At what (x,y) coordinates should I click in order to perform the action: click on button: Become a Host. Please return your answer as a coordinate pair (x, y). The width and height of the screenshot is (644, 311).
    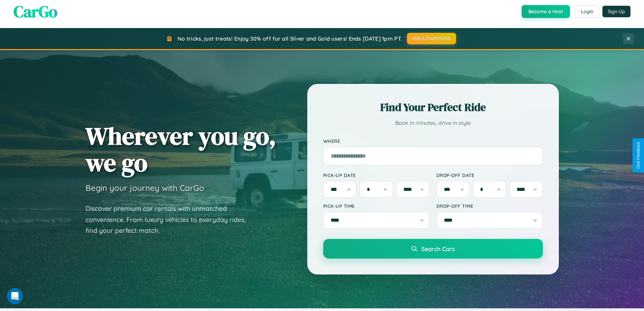
    Looking at the image, I should click on (546, 11).